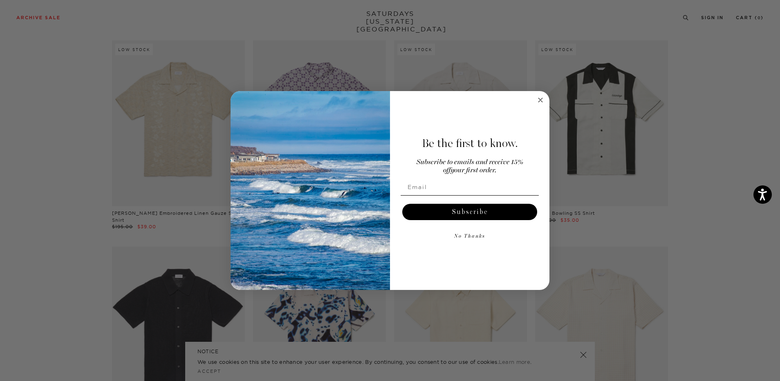  I want to click on button: Subscribe, so click(469, 212).